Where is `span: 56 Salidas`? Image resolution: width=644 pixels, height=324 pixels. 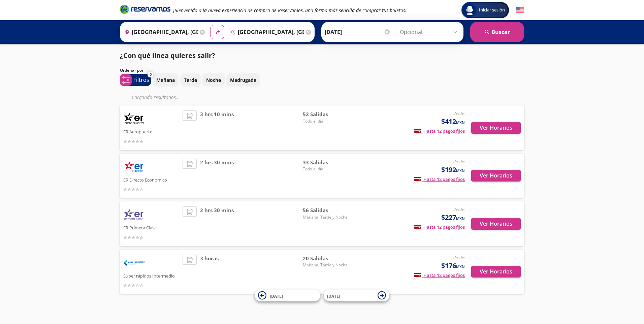 span: 56 Salidas is located at coordinates (327, 210).